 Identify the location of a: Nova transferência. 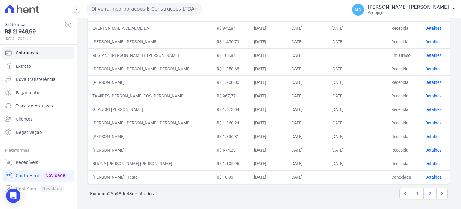
(38, 79).